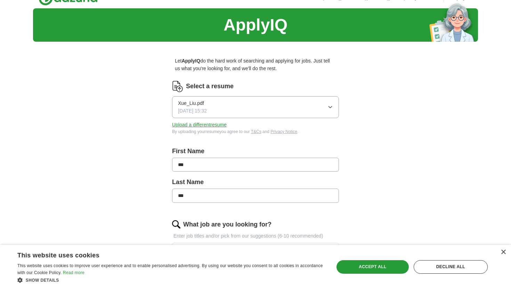 The image size is (511, 289). Describe the element at coordinates (373, 267) in the screenshot. I see `div: Accept all` at that location.